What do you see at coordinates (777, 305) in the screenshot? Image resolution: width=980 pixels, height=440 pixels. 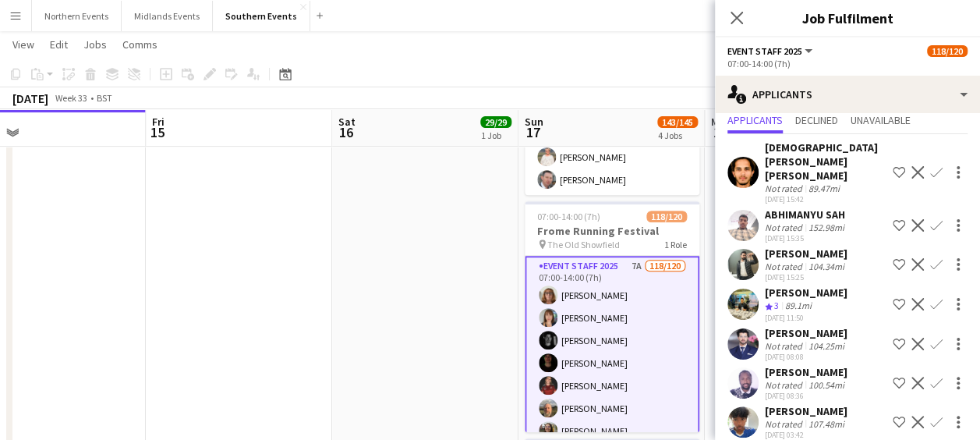 I see `span: 3` at bounding box center [777, 305].